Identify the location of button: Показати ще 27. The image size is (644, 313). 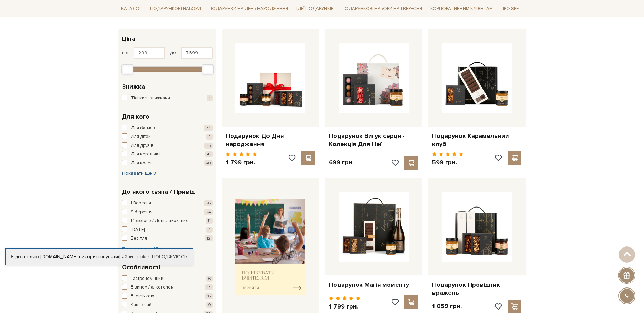
(142, 249).